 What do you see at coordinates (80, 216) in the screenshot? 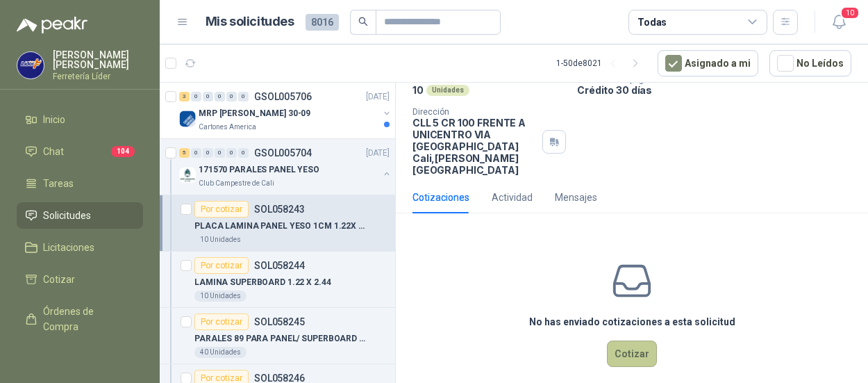
I see `a: Solicitudes` at bounding box center [80, 216].